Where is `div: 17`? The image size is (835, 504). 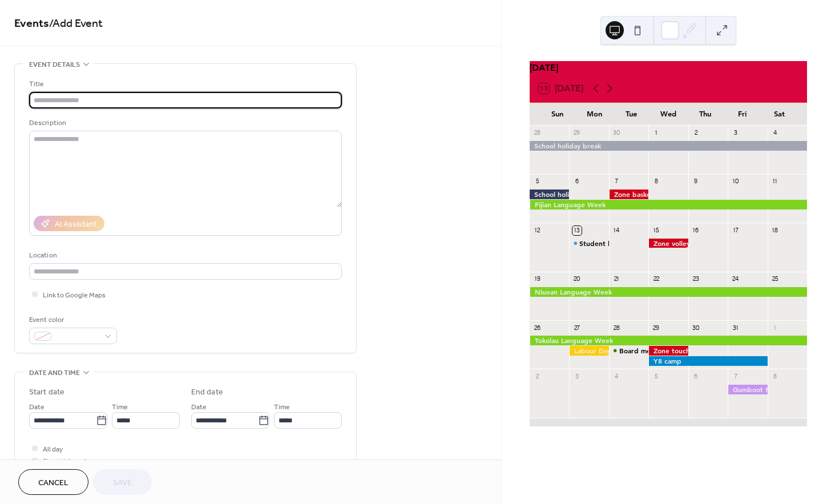 div: 17 is located at coordinates (735, 230).